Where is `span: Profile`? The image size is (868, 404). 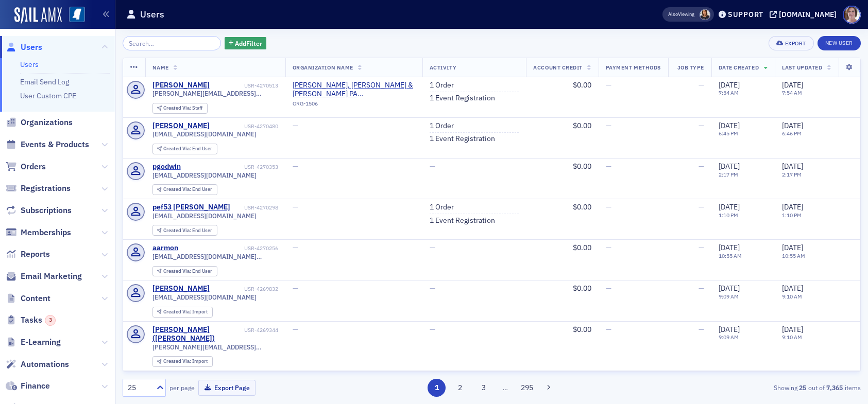
span: Profile is located at coordinates (852, 14).